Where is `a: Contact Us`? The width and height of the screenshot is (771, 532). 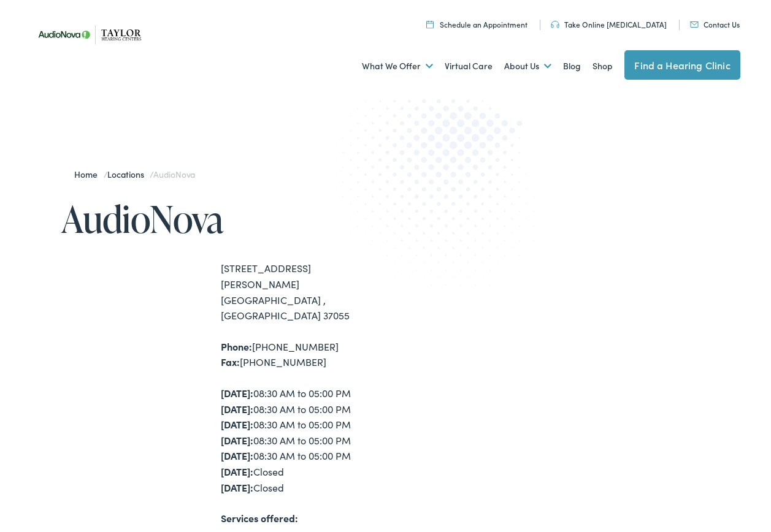
a: Contact Us is located at coordinates (715, 24).